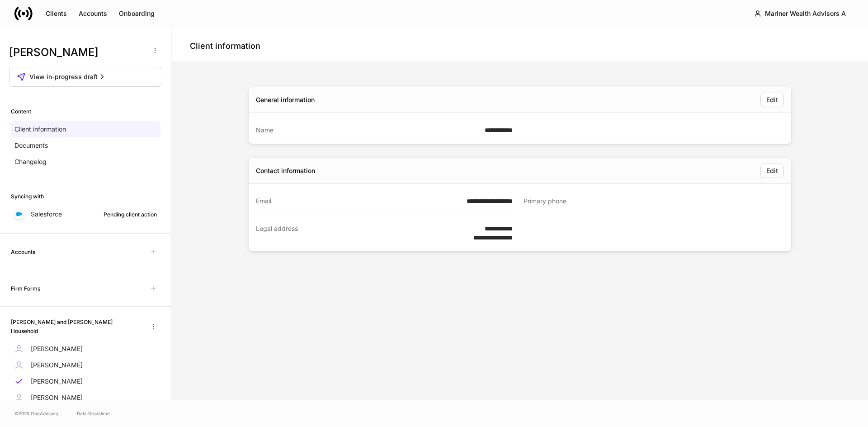 Image resolution: width=868 pixels, height=427 pixels. What do you see at coordinates (805, 14) in the screenshot?
I see `div: Mariner Wealth Advisors A` at bounding box center [805, 14].